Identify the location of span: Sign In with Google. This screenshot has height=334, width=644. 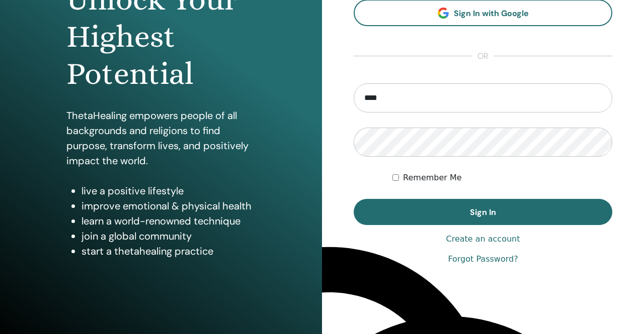
(491, 13).